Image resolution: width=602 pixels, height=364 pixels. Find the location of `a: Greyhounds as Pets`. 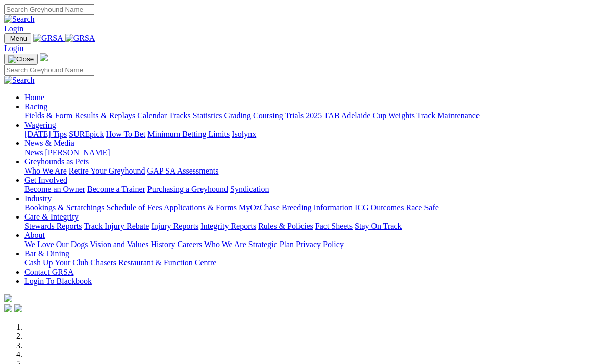

a: Greyhounds as Pets is located at coordinates (57, 161).